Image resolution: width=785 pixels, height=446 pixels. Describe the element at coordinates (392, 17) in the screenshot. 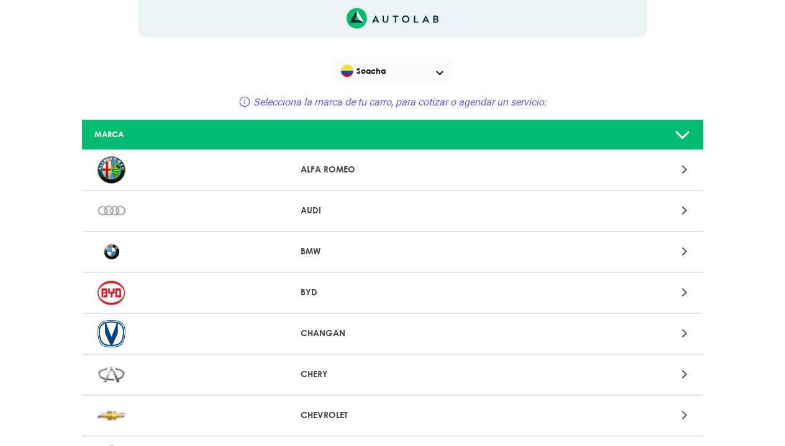

I see `a: Link al sitio de autolab` at that location.